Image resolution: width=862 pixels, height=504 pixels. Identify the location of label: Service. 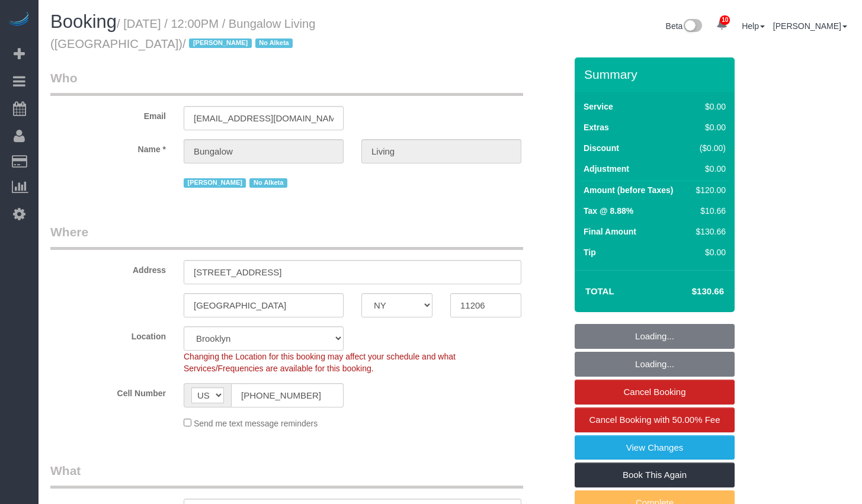
(598, 106).